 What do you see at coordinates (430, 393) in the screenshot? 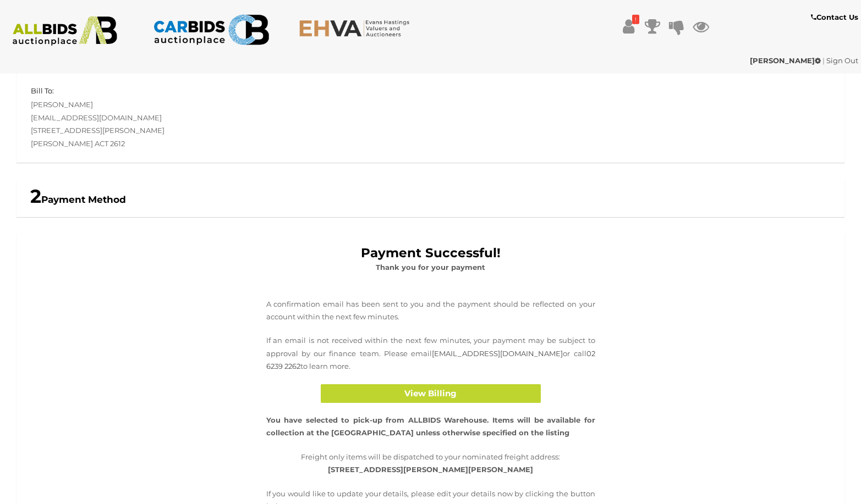
I see `a: View Billing` at bounding box center [430, 393].